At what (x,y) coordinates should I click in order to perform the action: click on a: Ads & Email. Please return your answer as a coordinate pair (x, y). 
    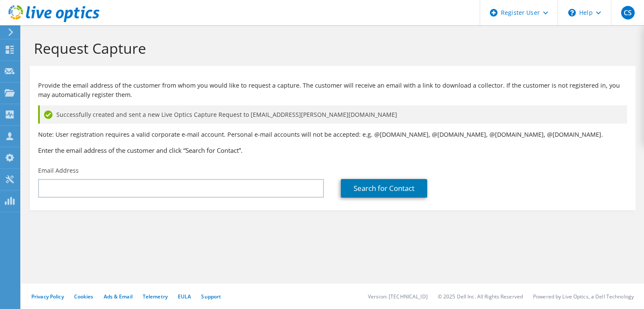
    Looking at the image, I should click on (118, 296).